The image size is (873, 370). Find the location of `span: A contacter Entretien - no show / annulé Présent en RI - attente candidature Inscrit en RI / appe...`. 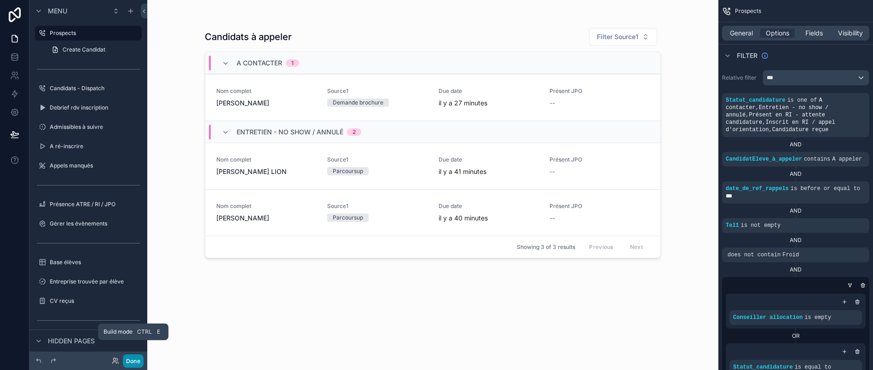

span: A contacter Entretien - no show / annulé Présent en RI - attente candidature Inscrit en RI / appe... is located at coordinates (780, 115).